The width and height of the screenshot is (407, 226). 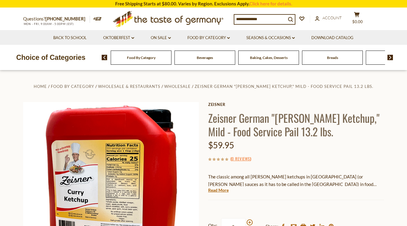 What do you see at coordinates (241, 159) in the screenshot?
I see `a: 0 Reviews` at bounding box center [241, 159].